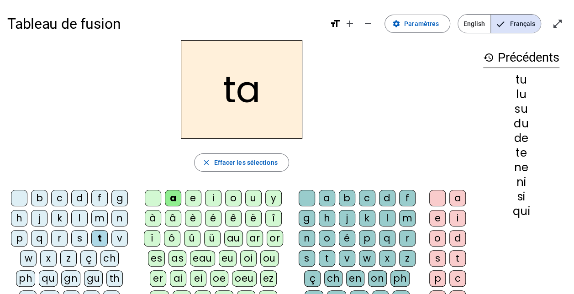  What do you see at coordinates (368, 24) in the screenshot?
I see `button: Diminuer la taille de la police` at bounding box center [368, 24].